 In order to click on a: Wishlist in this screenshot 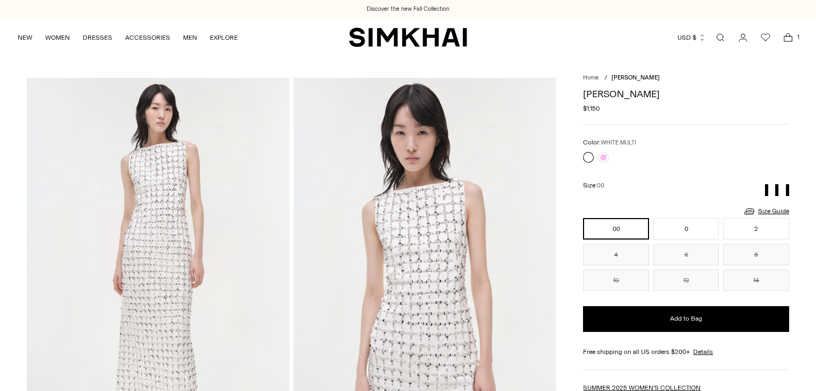, I will do `click(765, 38)`.